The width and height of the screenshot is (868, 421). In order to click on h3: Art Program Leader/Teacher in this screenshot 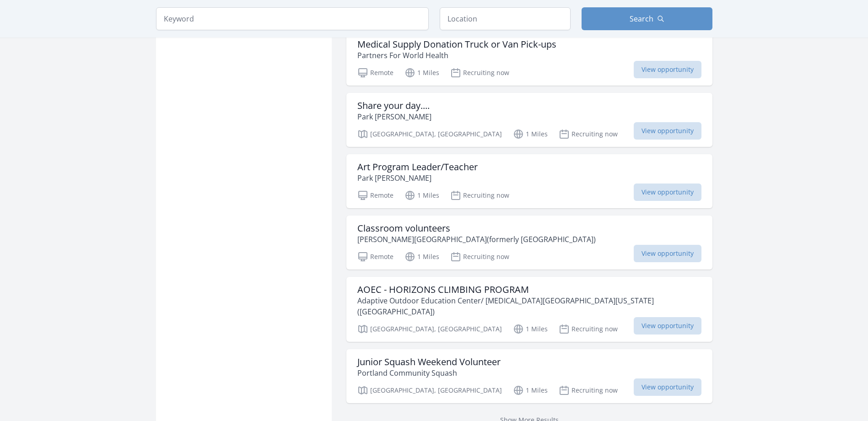, I will do `click(417, 167)`.